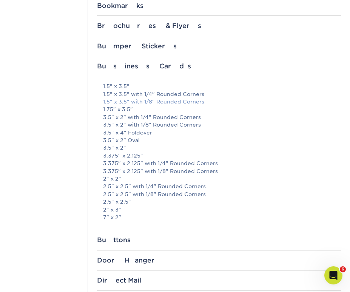  Describe the element at coordinates (154, 194) in the screenshot. I see `a: 2.5" x 2.5" with 1/8" Rounded Corners` at that location.